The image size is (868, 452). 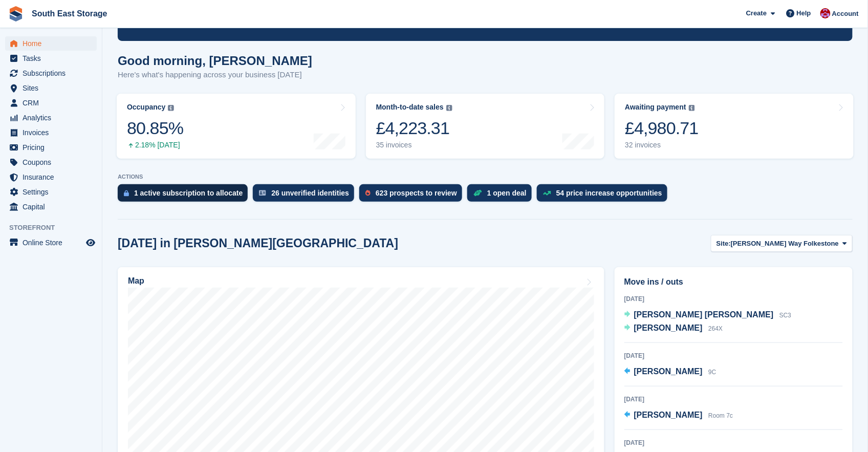 What do you see at coordinates (414, 128) in the screenshot?
I see `div: £4,223.31` at bounding box center [414, 128].